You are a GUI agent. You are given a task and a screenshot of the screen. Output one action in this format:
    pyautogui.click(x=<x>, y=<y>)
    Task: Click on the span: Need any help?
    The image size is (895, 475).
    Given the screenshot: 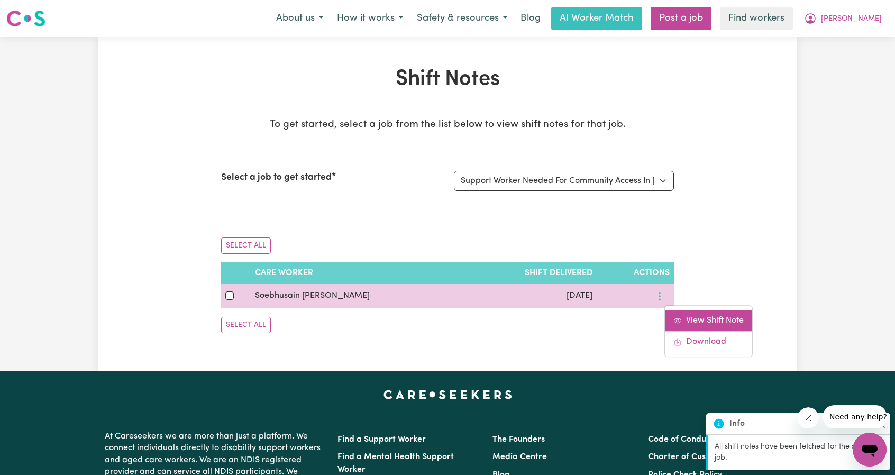 What is the action you would take?
    pyautogui.click(x=35, y=12)
    